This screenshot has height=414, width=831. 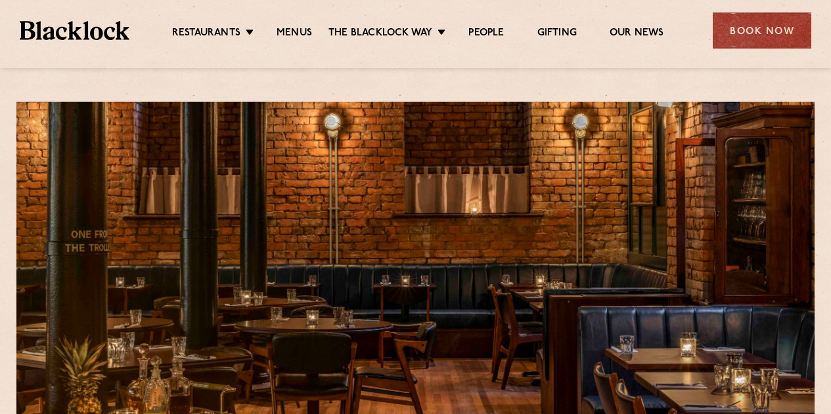 I want to click on a: Our News, so click(x=636, y=34).